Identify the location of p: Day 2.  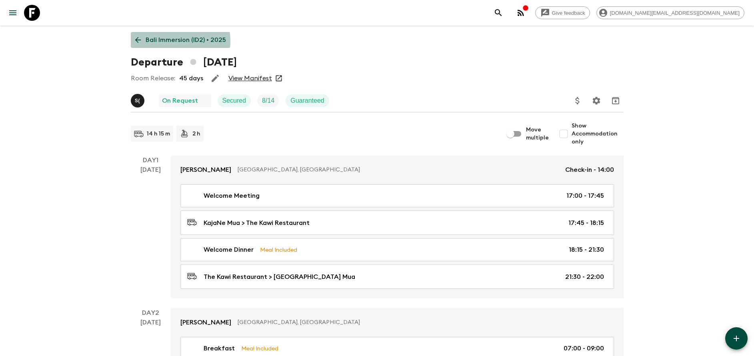
(151, 313).